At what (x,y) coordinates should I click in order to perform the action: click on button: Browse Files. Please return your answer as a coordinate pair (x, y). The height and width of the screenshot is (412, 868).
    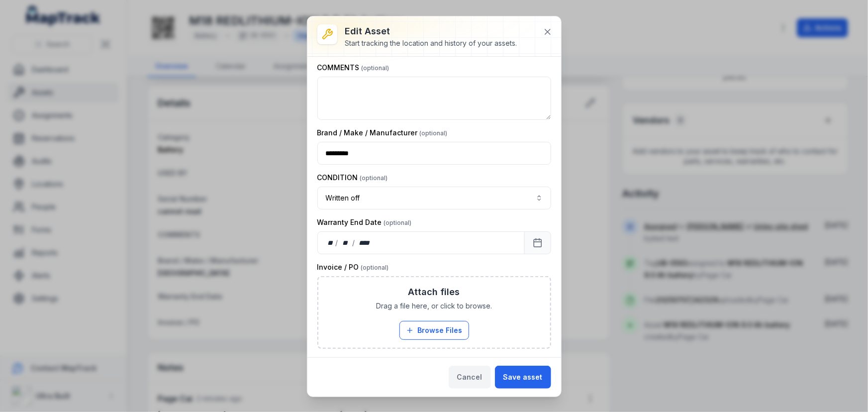
    Looking at the image, I should click on (434, 331).